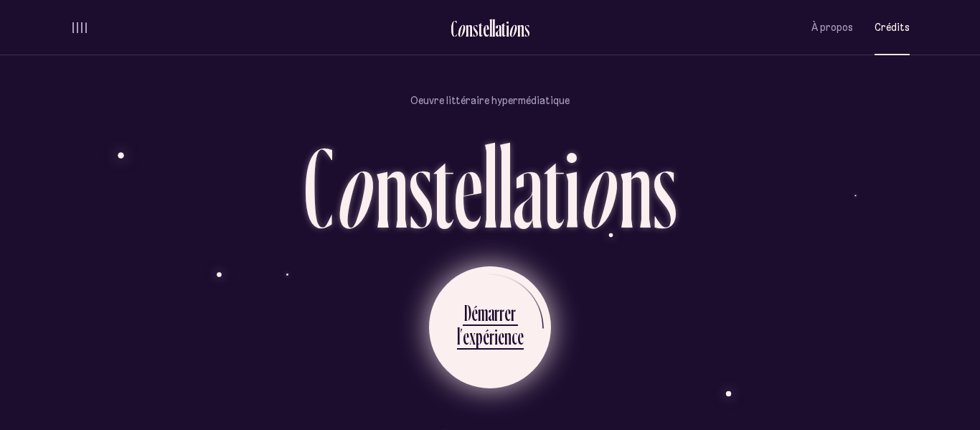 The image size is (980, 430). What do you see at coordinates (468, 312) in the screenshot?
I see `div: D` at bounding box center [468, 312].